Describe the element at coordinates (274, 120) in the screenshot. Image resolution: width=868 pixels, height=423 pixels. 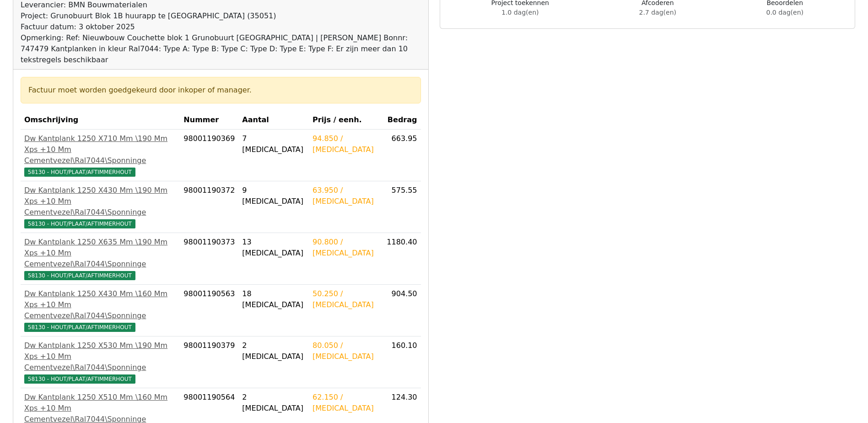
I see `th: Aantal` at that location.